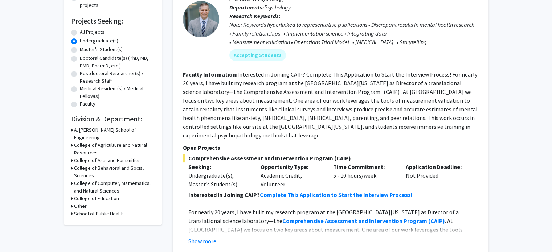 This screenshot has height=252, width=552. What do you see at coordinates (219, 167) in the screenshot?
I see `p: Seeking:` at bounding box center [219, 167].